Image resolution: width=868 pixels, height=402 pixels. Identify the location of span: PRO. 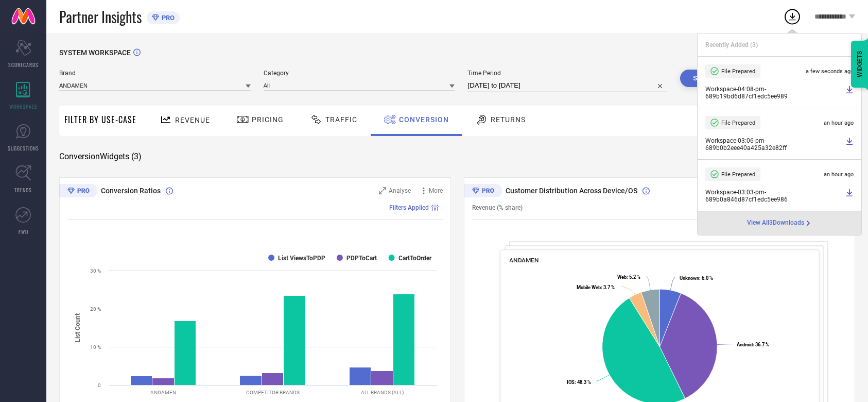
(167, 18).